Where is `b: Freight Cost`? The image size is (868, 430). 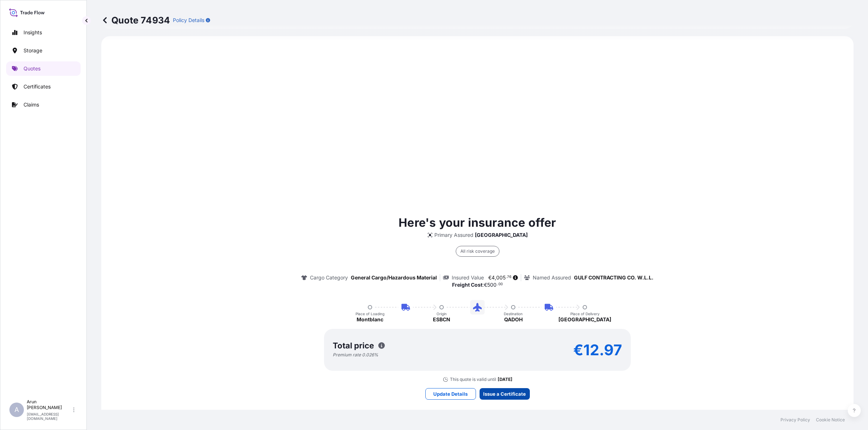
b: Freight Cost is located at coordinates (467, 285).